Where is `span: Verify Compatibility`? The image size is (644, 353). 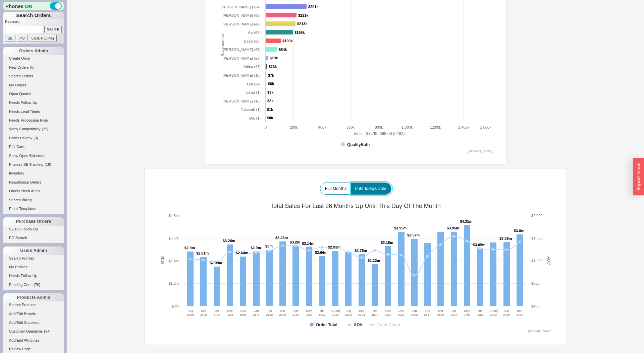 span: Verify Compatibility is located at coordinates (24, 129).